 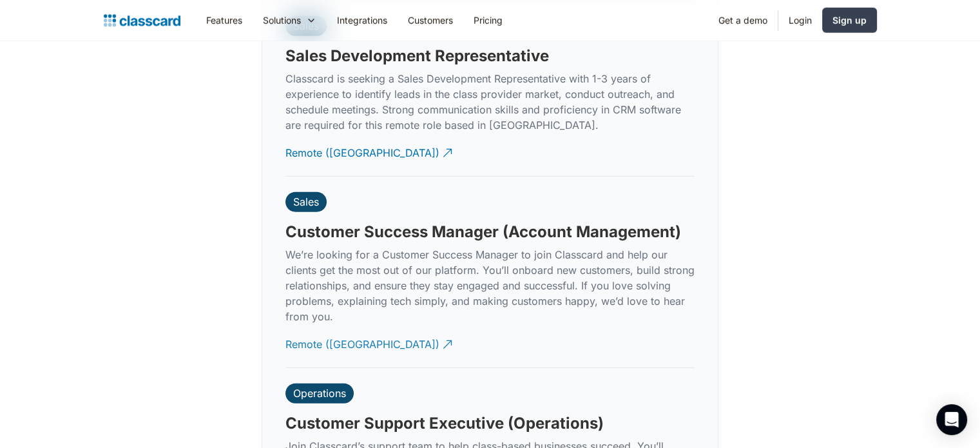 What do you see at coordinates (800, 20) in the screenshot?
I see `a: Login` at bounding box center [800, 20].